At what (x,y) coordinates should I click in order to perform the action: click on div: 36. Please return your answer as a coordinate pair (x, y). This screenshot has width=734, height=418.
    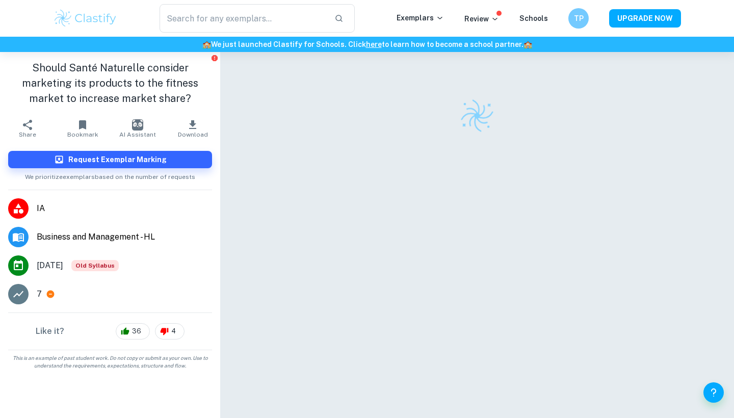
    Looking at the image, I should click on (133, 331).